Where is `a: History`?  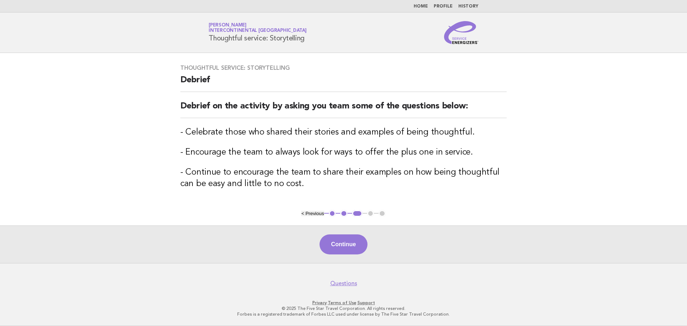 a: History is located at coordinates (469, 6).